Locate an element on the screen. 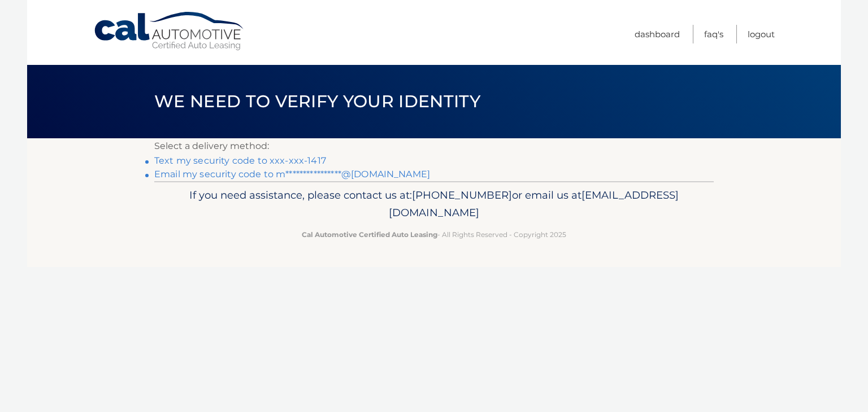  strong: Cal Automotive Certified Auto Leasing is located at coordinates (369, 234).